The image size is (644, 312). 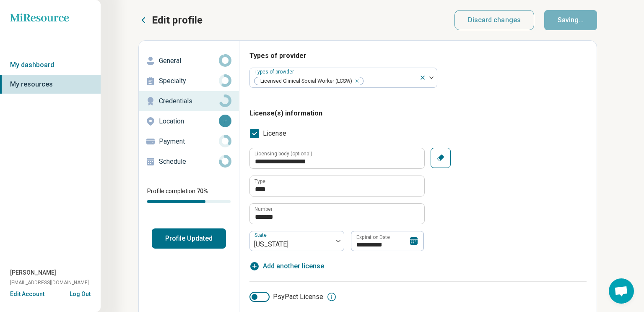 What do you see at coordinates (189, 81) in the screenshot?
I see `a: Specialty` at bounding box center [189, 81].